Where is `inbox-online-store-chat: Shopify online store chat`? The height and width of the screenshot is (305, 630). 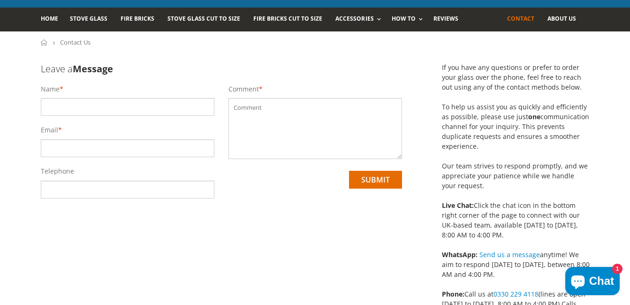
inbox-online-store-chat: Shopify online store chat is located at coordinates (593, 282).